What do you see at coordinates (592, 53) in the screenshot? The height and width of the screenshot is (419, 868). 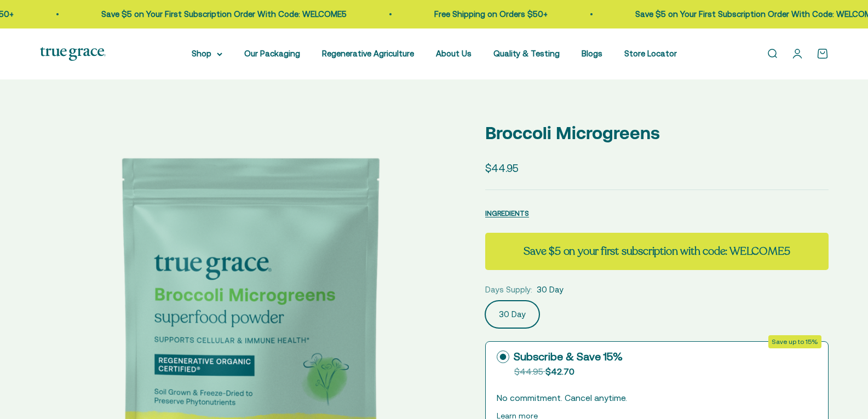 I see `a: Blogs` at bounding box center [592, 53].